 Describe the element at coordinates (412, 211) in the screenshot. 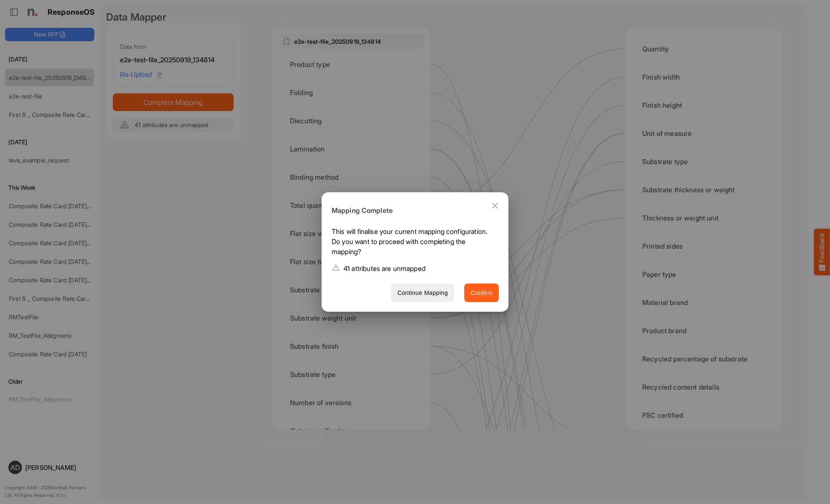

I see `h6: Mapping Complete` at that location.